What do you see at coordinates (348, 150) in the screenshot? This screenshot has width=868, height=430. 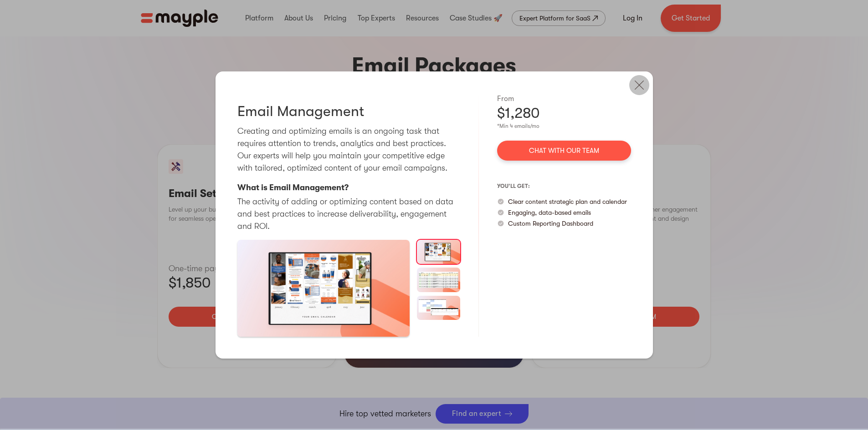 I see `p: Creating and optimizing emails is an ongoing task that requires attention to trends, analytics an...` at bounding box center [348, 150].